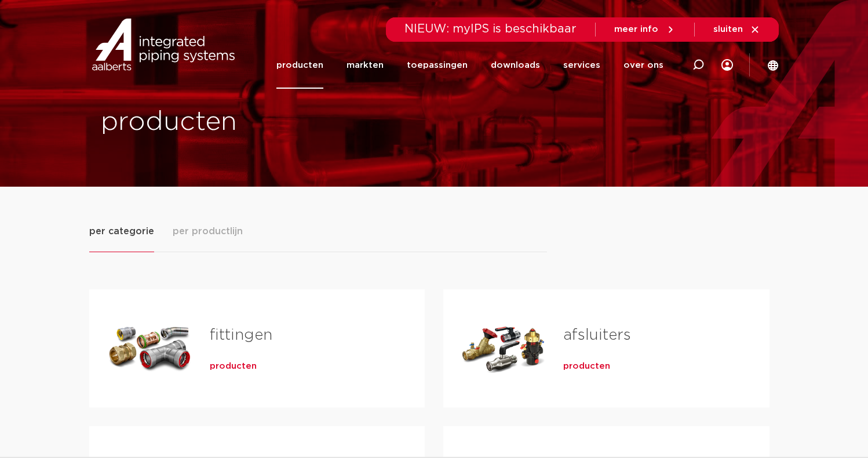 The height and width of the screenshot is (458, 868). What do you see at coordinates (490, 29) in the screenshot?
I see `span: NIEUW: myIPS is beschikbaar` at bounding box center [490, 29].